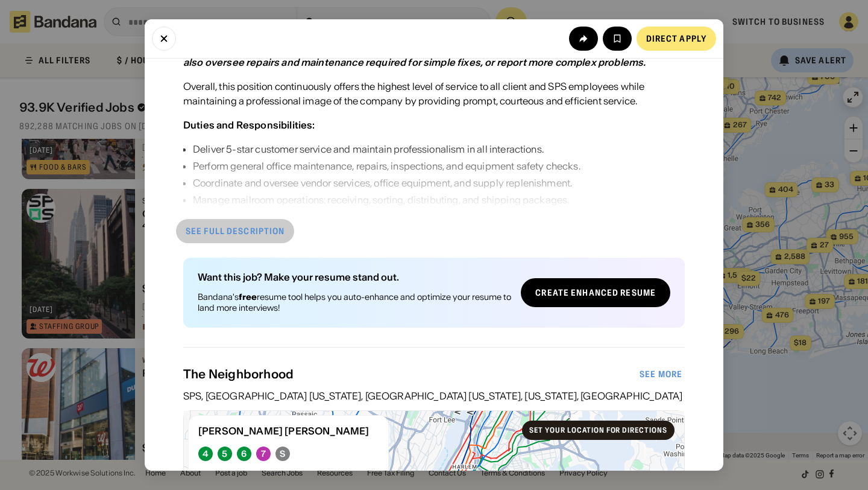 This screenshot has width=868, height=490. What do you see at coordinates (432, 55) in the screenshot?
I see `div: This position will also oversee repairs and maintenance required for simple fixes, or report more...` at bounding box center [432, 55].